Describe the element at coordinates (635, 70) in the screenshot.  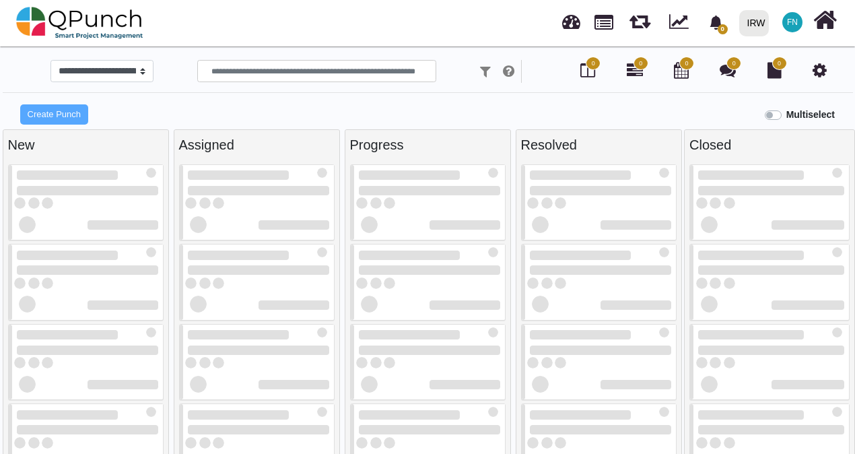
I see `i: Gantt` at that location.